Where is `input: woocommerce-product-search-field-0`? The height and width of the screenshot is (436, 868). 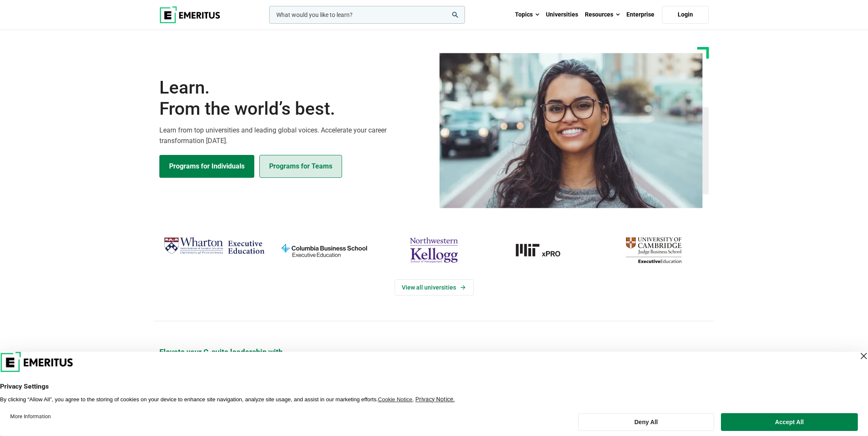 input: woocommerce-product-search-field-0 is located at coordinates (367, 15).